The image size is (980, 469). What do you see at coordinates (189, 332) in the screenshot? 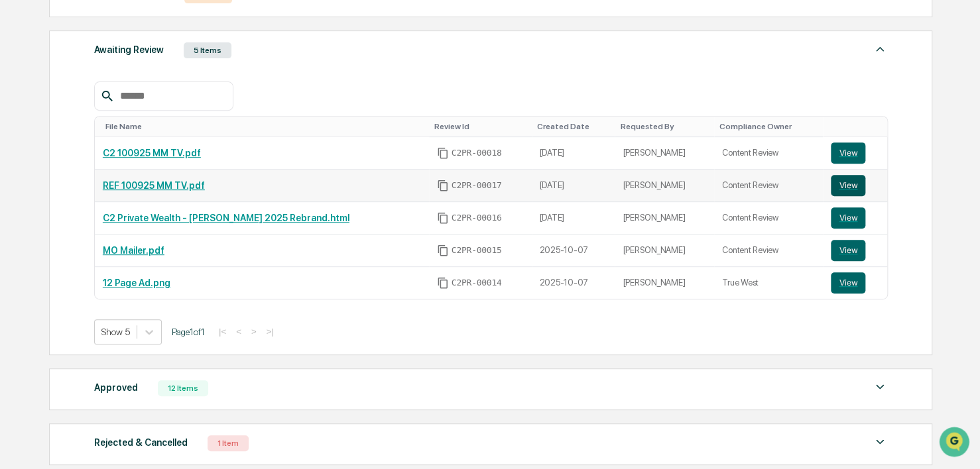
I see `span: Page 1 of 1` at bounding box center [189, 332].